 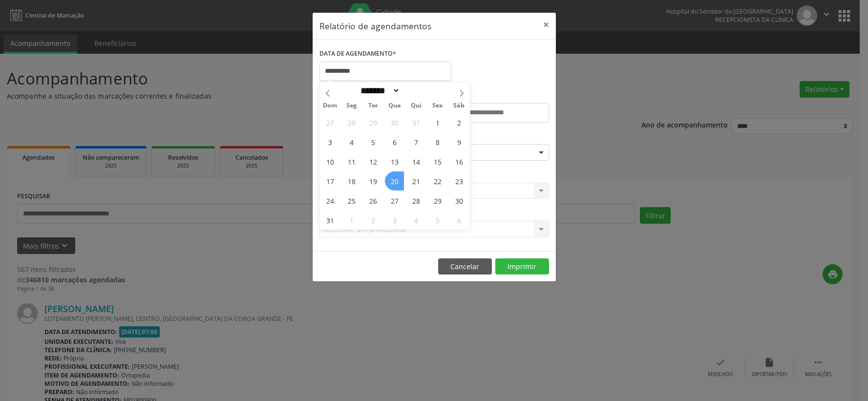 What do you see at coordinates (351, 105) in the screenshot?
I see `span: Seg` at bounding box center [351, 105].